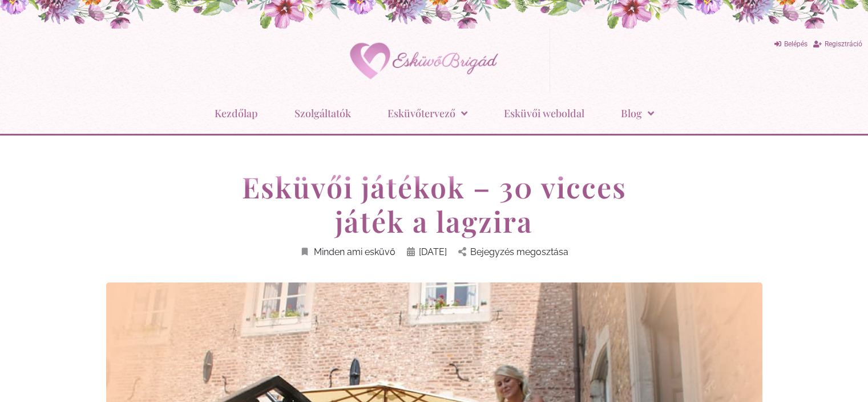  Describe the element at coordinates (348, 252) in the screenshot. I see `a: Minden ami esküvő` at that location.